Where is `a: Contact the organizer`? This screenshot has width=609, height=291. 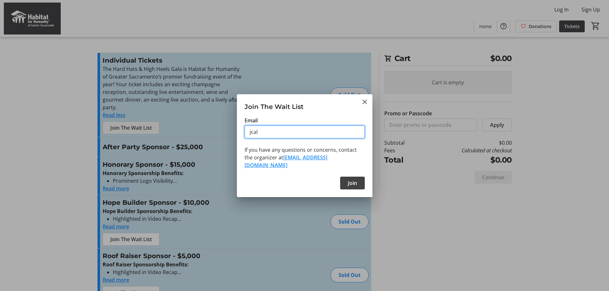 a: Contact the organizer is located at coordinates (286, 162).